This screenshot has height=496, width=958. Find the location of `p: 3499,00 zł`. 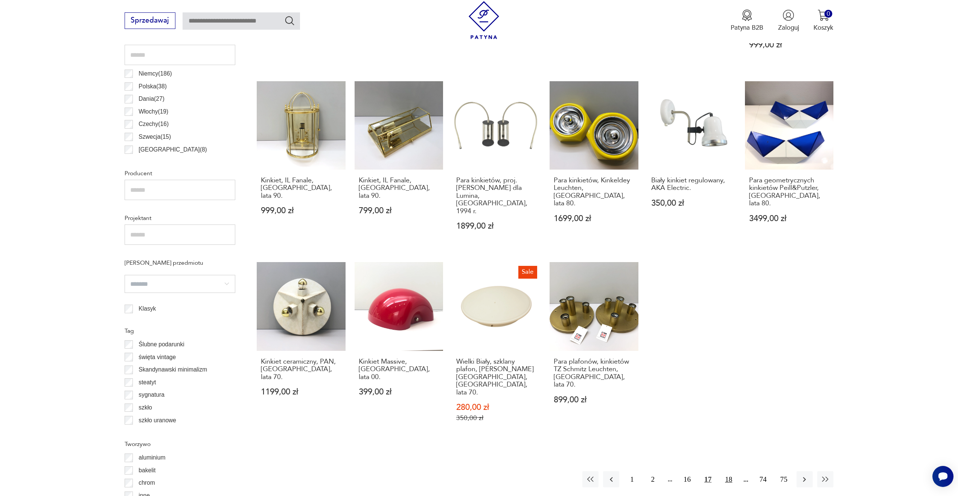

p: 3499,00 zł is located at coordinates (789, 219).